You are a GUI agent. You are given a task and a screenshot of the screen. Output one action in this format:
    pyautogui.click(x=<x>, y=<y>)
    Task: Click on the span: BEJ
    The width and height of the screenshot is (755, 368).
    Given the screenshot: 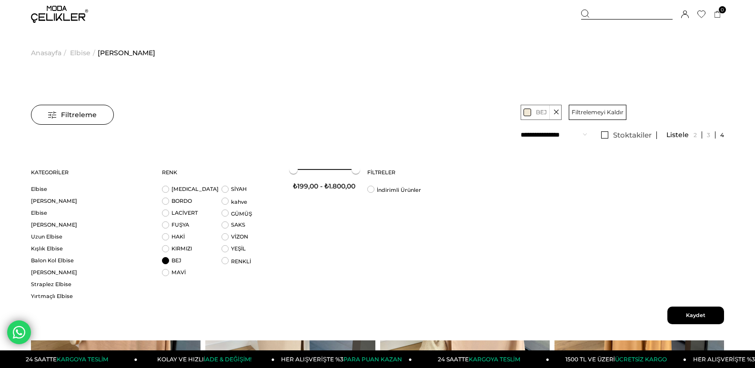 What is the action you would take?
    pyautogui.click(x=541, y=112)
    